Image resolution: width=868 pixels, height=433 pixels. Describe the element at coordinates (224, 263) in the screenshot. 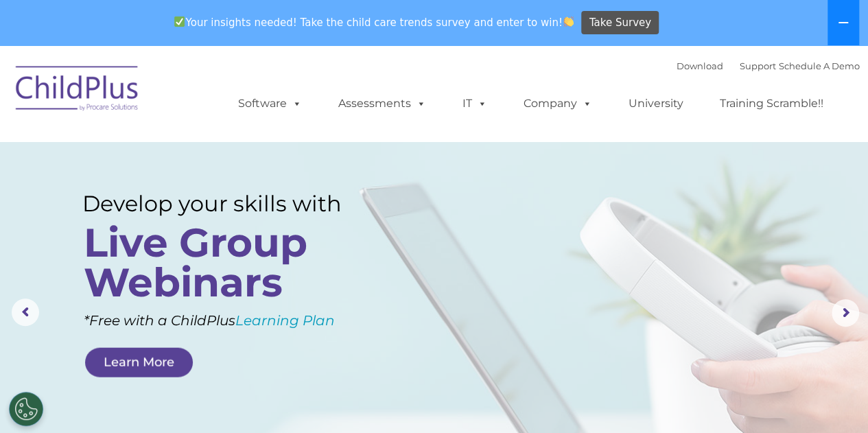

I see `rs-layer: Live Group Webinars` at that location.